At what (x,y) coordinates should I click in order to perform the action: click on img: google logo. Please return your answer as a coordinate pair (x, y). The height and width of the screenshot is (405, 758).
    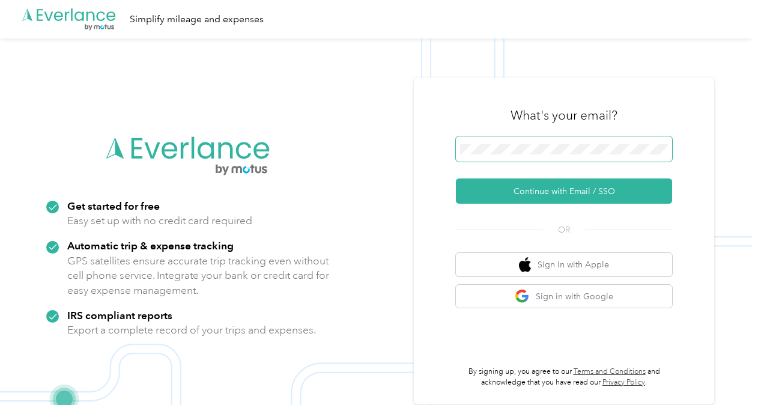
    Looking at the image, I should click on (522, 296).